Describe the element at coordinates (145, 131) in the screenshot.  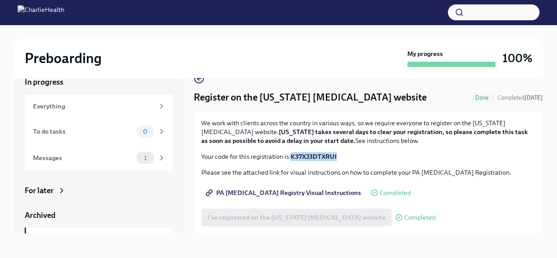
I see `span: 0` at that location.